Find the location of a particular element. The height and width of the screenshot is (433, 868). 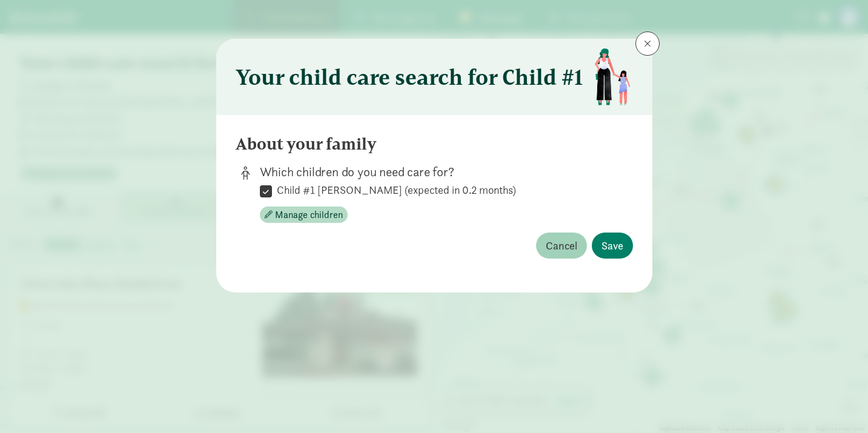

button: Manage children is located at coordinates (303, 215).